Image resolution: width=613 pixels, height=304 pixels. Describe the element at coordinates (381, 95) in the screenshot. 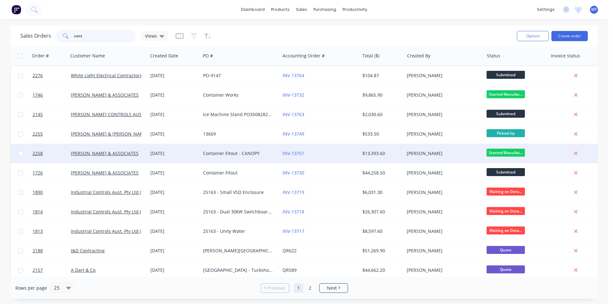

I see `div: $9,865.90` at that location.